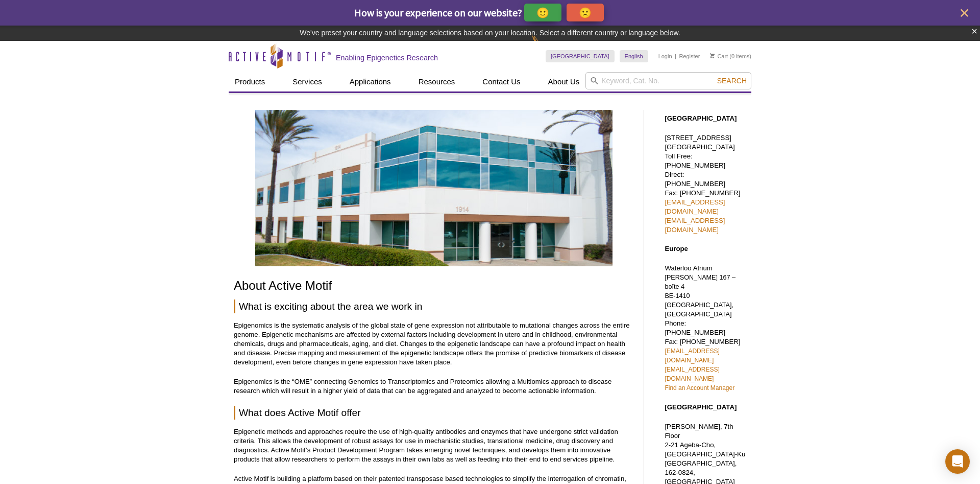  I want to click on a: Applications, so click(370, 82).